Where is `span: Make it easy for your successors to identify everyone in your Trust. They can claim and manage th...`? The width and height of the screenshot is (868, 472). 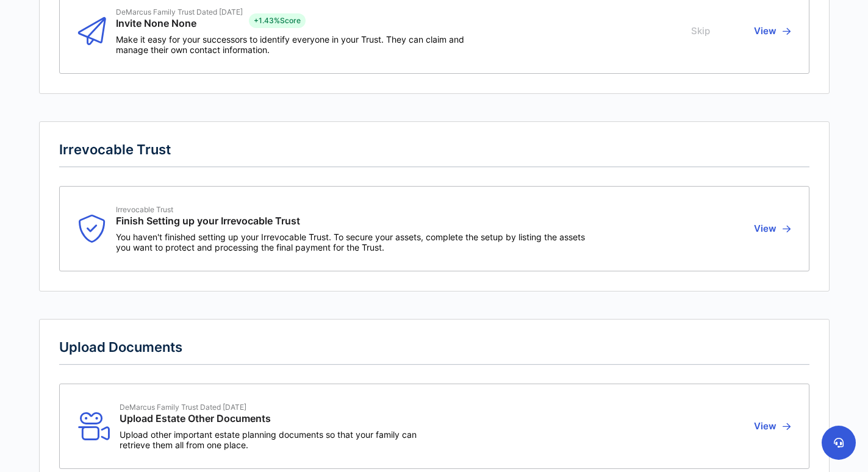 span: Make it easy for your successors to identify everyone in your Trust. They can claim and manage th... is located at coordinates (305, 44).